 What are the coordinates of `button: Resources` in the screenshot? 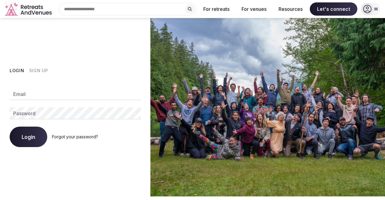 It's located at (290, 9).